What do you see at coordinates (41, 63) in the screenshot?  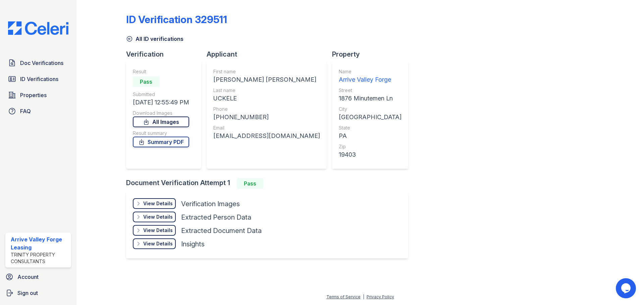 I see `span: Doc Verifications` at bounding box center [41, 63].